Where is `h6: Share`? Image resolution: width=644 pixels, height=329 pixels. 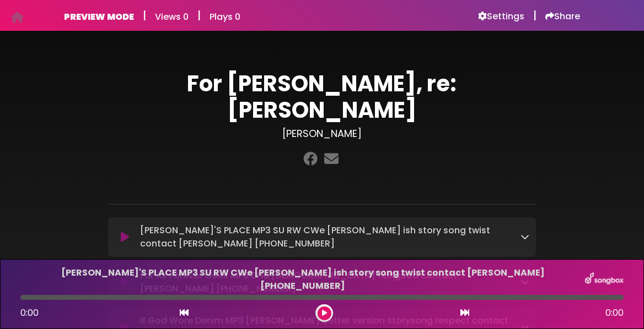 h6: Share is located at coordinates (562, 16).